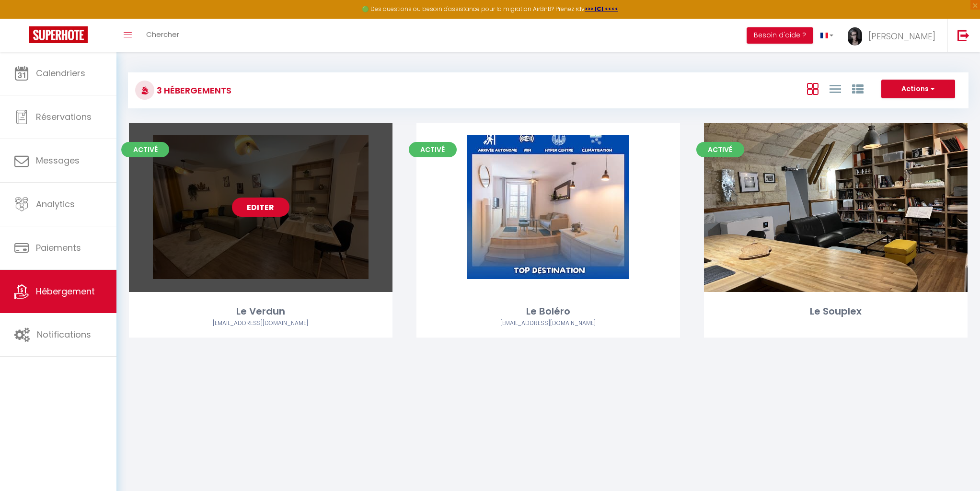 The width and height of the screenshot is (980, 491). I want to click on span: Paiements, so click(59, 248).